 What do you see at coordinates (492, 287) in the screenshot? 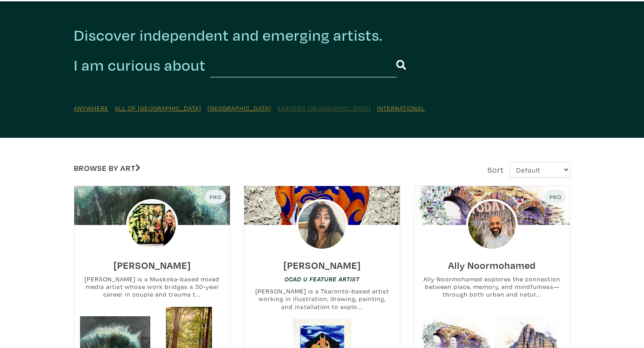
I see `small: Ally Noormohamed explores the connection between place, memory, and mindfulness—through both urba...` at bounding box center [492, 287].